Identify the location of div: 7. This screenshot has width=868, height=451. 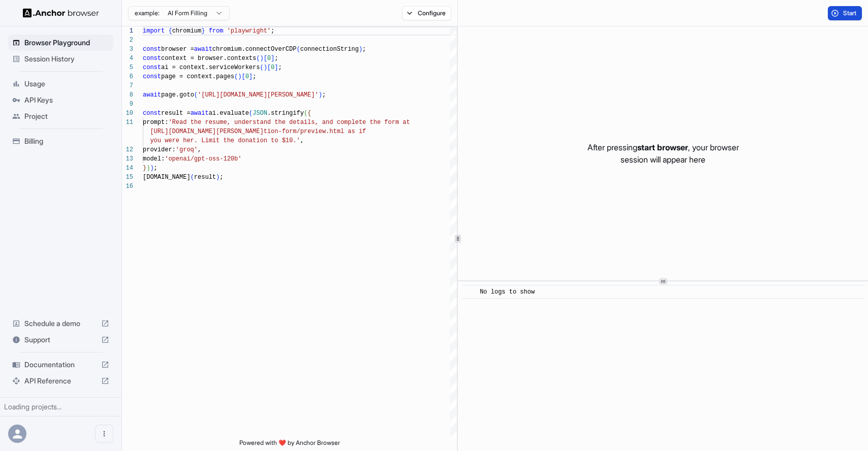
(127, 86).